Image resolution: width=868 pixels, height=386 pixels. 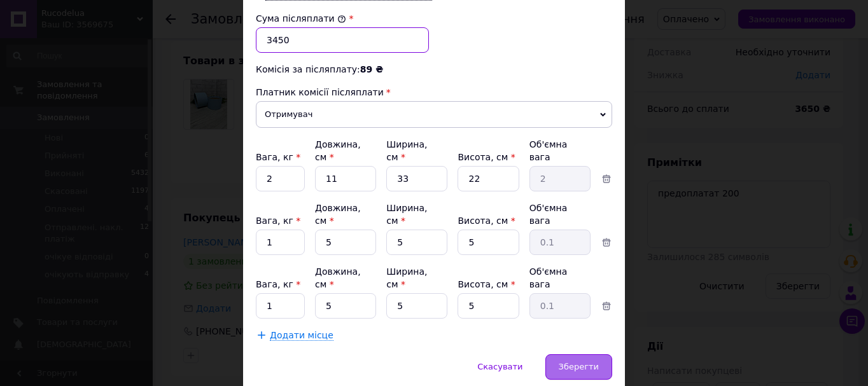 What do you see at coordinates (301, 18) in the screenshot?
I see `label: Сума післяплати` at bounding box center [301, 18].